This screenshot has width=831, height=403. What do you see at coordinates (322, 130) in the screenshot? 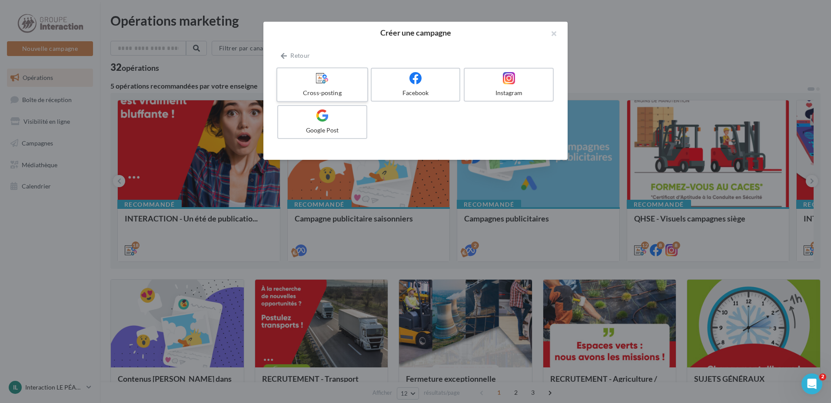
I see `div: Google Post` at bounding box center [322, 130].